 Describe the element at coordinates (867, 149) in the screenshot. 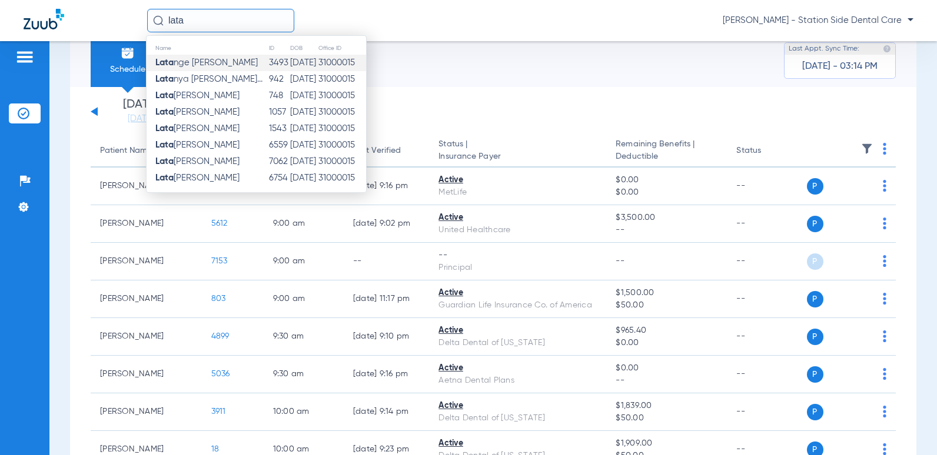

I see `img: filter.svg` at that location.